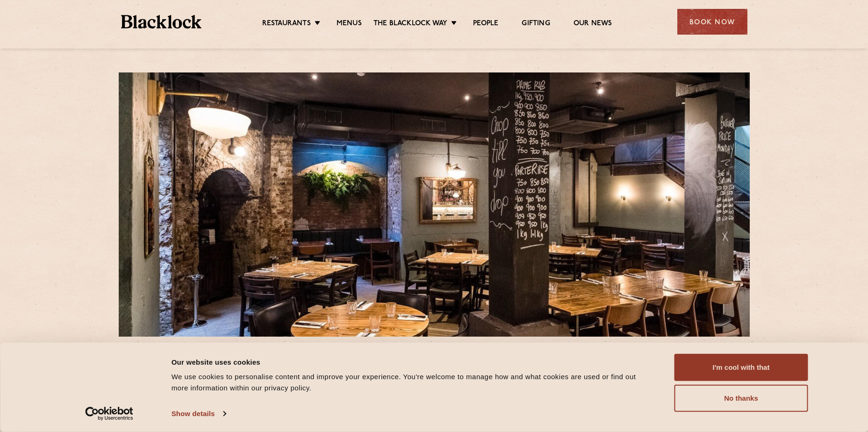 This screenshot has height=432, width=868. Describe the element at coordinates (349, 25) in the screenshot. I see `a: Menus` at that location.